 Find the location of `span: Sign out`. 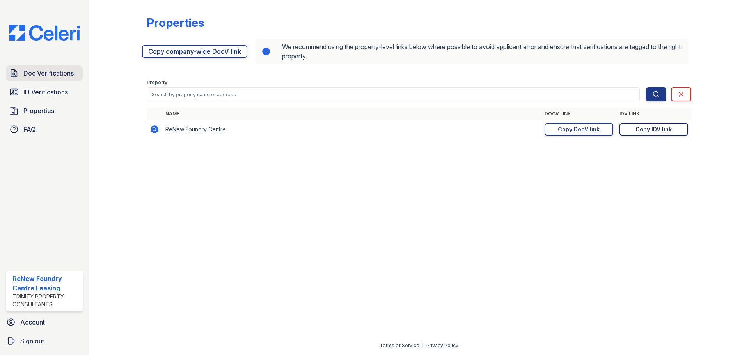

span: Sign out is located at coordinates (32, 341).